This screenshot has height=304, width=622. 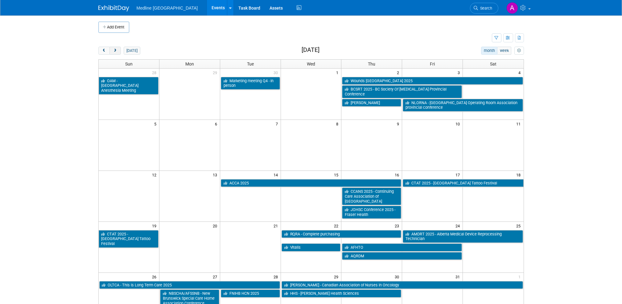 I want to click on a: AFHTO, so click(x=402, y=247).